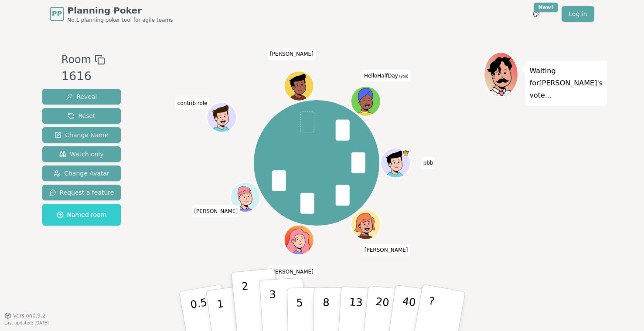 The height and width of the screenshot is (331, 644). What do you see at coordinates (112, 14) in the screenshot?
I see `a: PPPlanning PokerNo.1 planning poker tool for agile teams` at bounding box center [112, 14].